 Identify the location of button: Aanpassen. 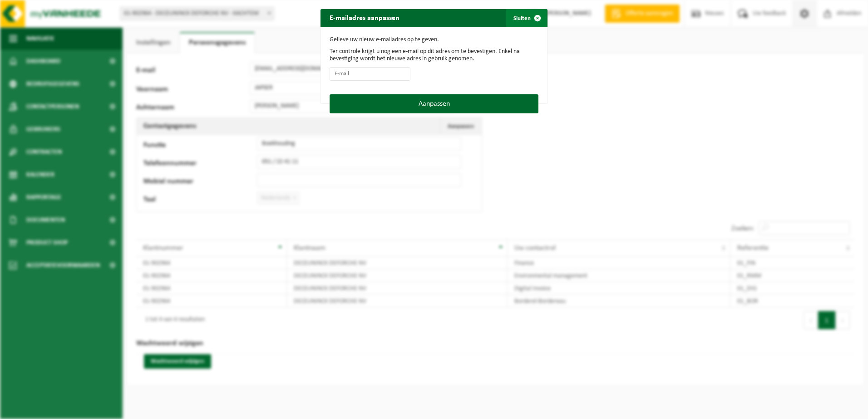
(434, 104).